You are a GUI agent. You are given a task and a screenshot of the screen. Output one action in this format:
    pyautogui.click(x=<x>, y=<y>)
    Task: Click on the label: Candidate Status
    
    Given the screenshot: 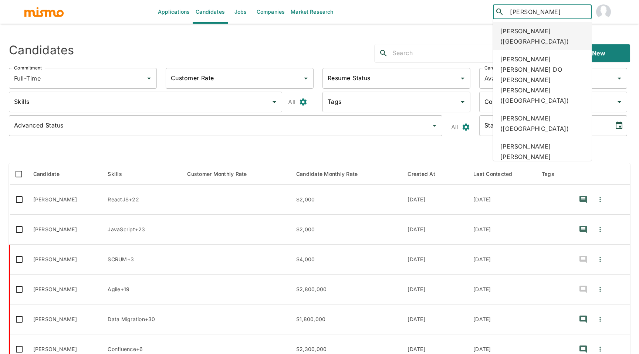 What is the action you would take?
    pyautogui.click(x=503, y=68)
    